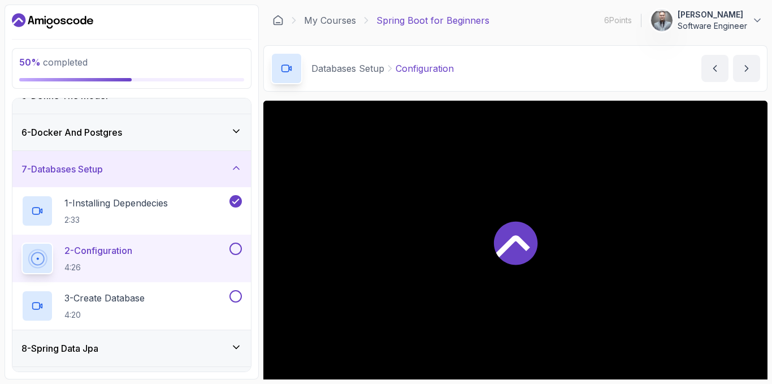  I want to click on p: 6 Points, so click(618, 20).